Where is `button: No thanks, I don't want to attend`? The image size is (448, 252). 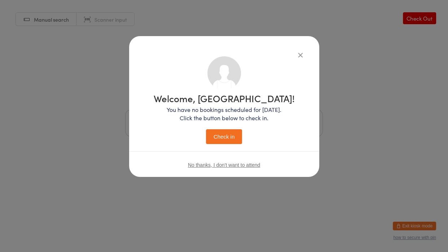
button: No thanks, I don't want to attend is located at coordinates (224, 165).